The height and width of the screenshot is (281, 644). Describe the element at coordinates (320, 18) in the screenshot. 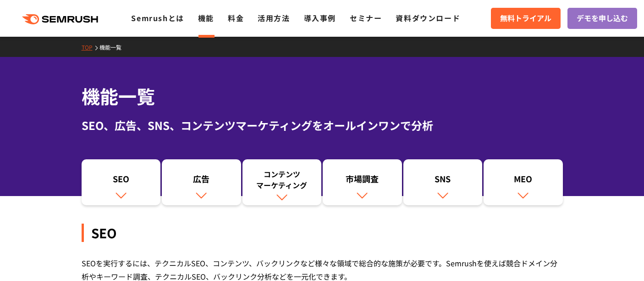

I see `a: 導入事例` at that location.